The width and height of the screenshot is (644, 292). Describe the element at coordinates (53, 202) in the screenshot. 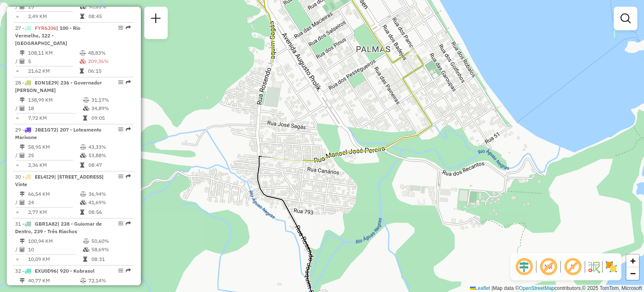

I see `td: 24` at that location.